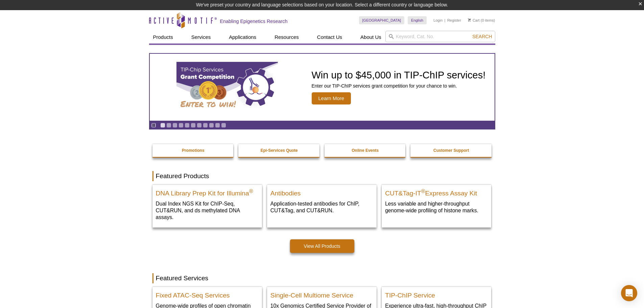 The height and width of the screenshot is (308, 644). I want to click on a: Go to slide 11, so click(224, 126).